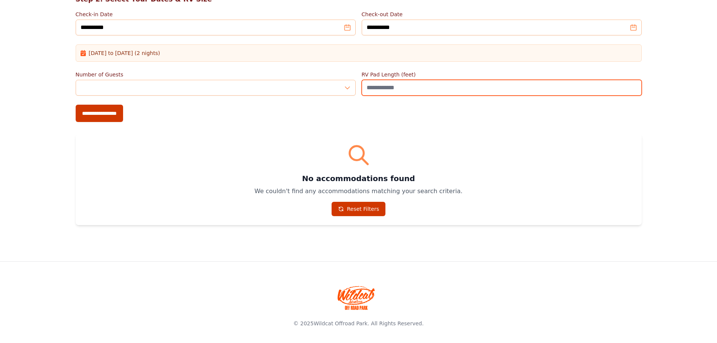  I want to click on a: Wildcat Offroad Park, so click(340, 323).